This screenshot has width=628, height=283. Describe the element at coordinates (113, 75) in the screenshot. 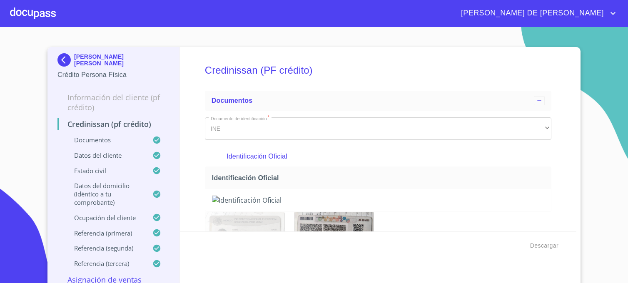

I see `p: Crédito Persona Física` at that location.